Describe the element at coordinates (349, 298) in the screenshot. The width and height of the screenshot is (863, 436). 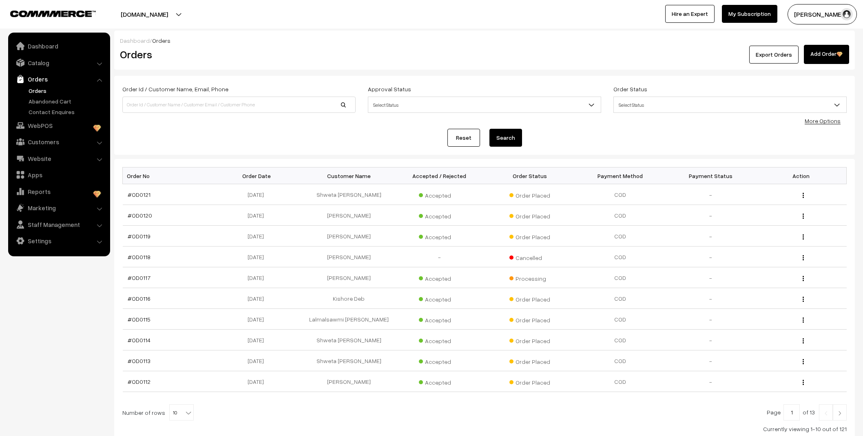
I see `td: Kishore Deb` at that location.